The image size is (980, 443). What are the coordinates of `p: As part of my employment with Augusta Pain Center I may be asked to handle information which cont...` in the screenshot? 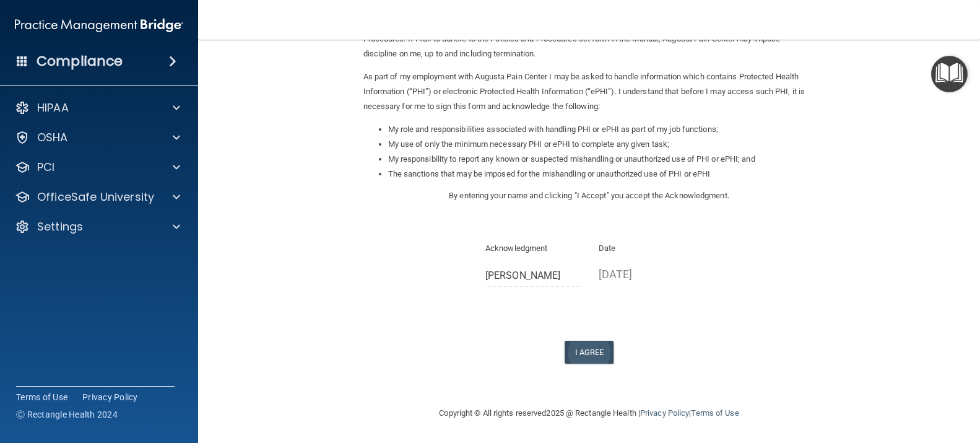 It's located at (589, 92).